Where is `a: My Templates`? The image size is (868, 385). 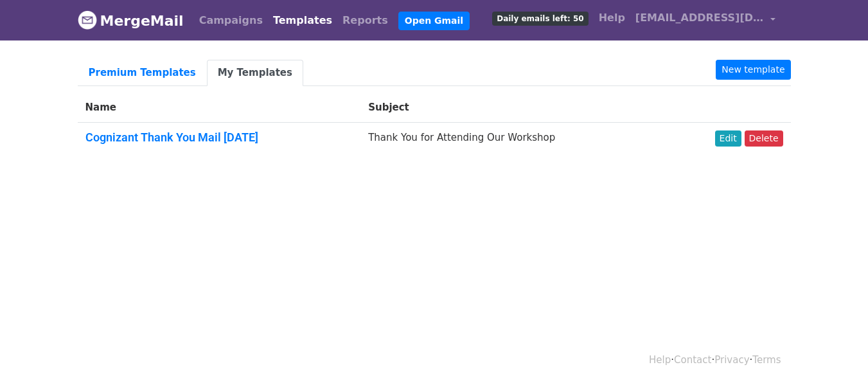
a: My Templates is located at coordinates (255, 73).